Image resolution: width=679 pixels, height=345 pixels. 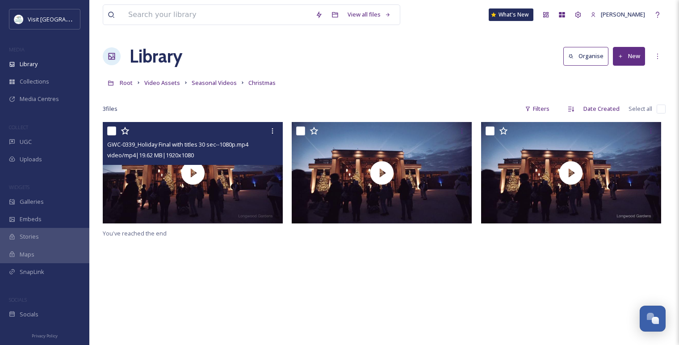 What do you see at coordinates (126, 83) in the screenshot?
I see `a: Root` at bounding box center [126, 83].